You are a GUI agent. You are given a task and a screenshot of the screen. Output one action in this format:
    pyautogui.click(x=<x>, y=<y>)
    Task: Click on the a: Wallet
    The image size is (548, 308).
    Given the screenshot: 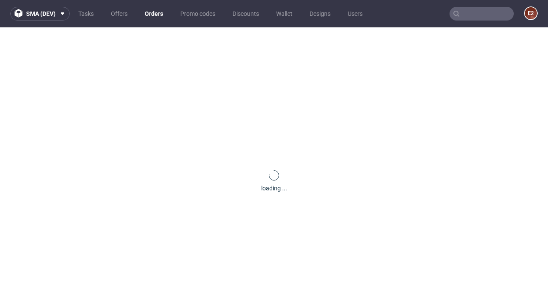 What is the action you would take?
    pyautogui.click(x=284, y=14)
    